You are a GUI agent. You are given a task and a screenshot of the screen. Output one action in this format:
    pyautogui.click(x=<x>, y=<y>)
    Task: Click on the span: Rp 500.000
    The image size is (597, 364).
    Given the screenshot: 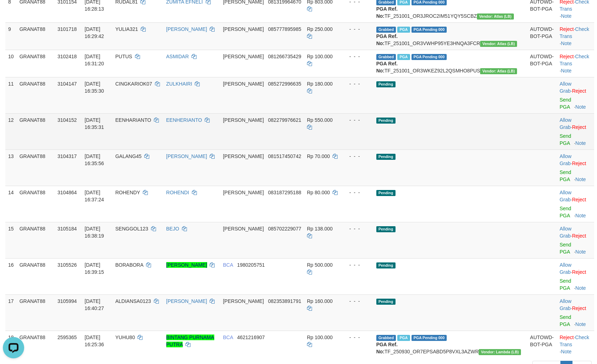 What is the action you would take?
    pyautogui.click(x=320, y=265)
    